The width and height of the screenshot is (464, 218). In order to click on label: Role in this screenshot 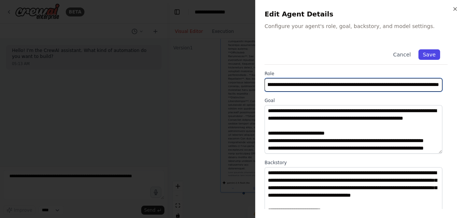, I will do `click(356, 74)`.